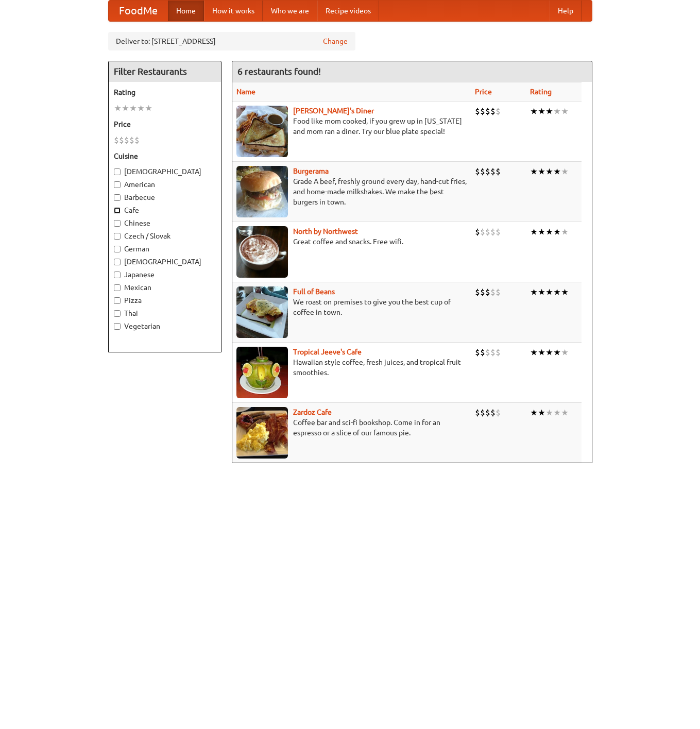  I want to click on a: Home, so click(186, 11).